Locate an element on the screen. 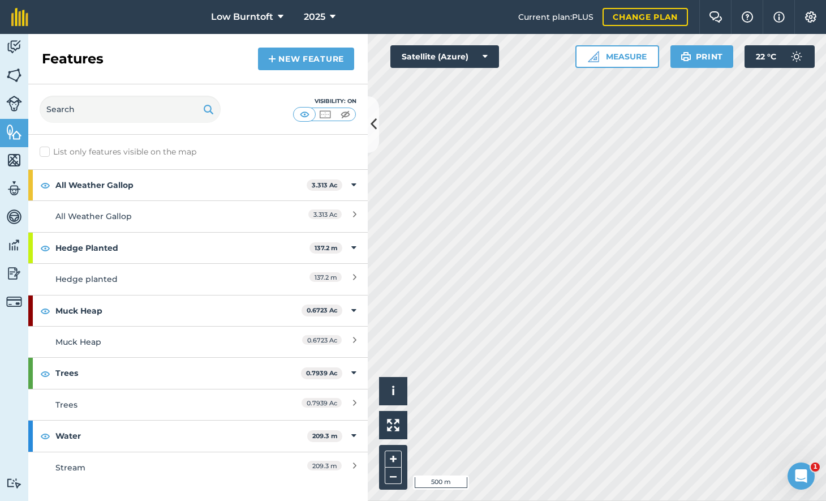 The width and height of the screenshot is (826, 501). button: Satellite (Azure) is located at coordinates (445, 57).